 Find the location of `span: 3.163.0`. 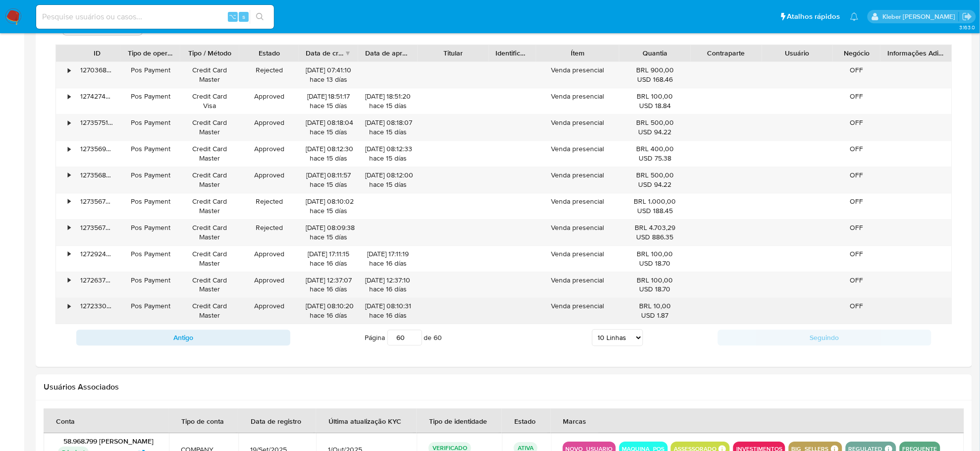

span: 3.163.0 is located at coordinates (967, 27).